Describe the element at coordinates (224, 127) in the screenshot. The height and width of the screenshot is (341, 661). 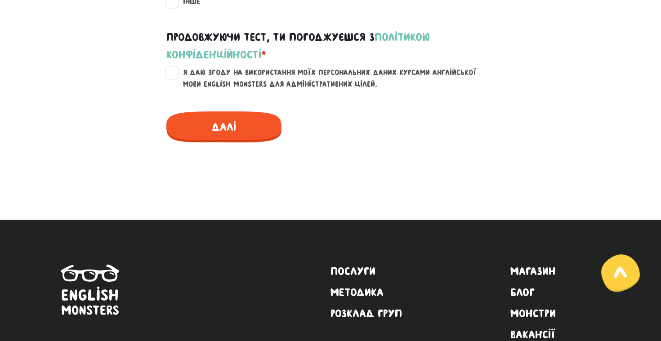
I see `span: Далі` at that location.